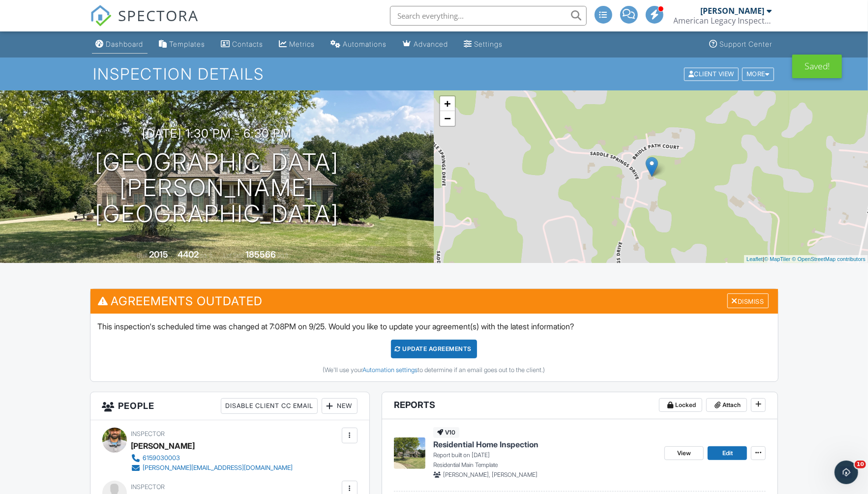 The height and width of the screenshot is (494, 868). What do you see at coordinates (233, 255) in the screenshot?
I see `span: Lot Size` at bounding box center [233, 255].